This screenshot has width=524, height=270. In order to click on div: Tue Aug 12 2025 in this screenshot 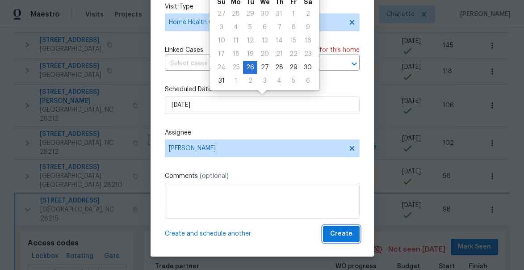, I will do `click(250, 41)`.